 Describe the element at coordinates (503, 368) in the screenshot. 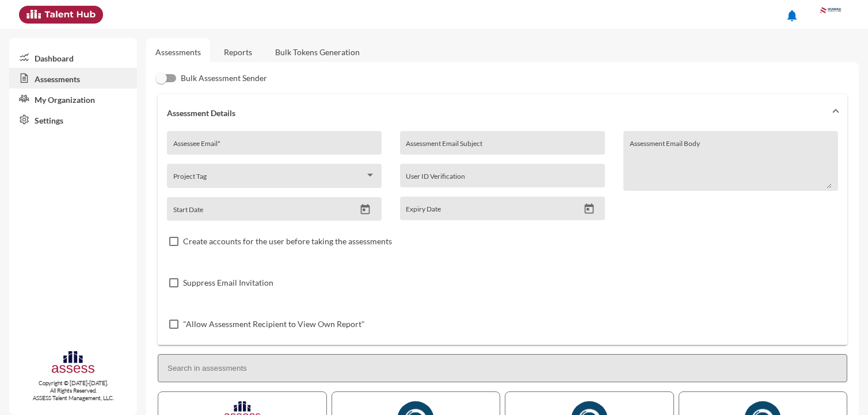

I see `input: Search in assessments` at that location.